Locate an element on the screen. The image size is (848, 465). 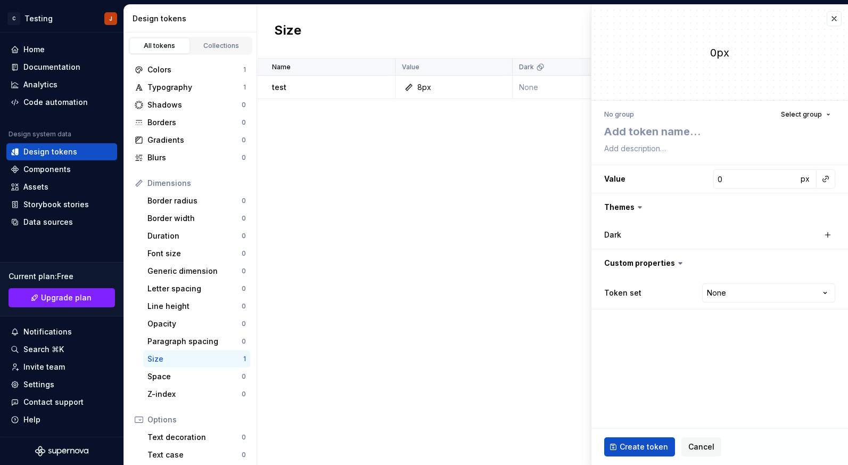
div: Collections is located at coordinates (221, 46).